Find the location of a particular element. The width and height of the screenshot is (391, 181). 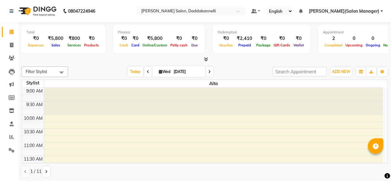

div: 11:30 AM is located at coordinates (33, 159).